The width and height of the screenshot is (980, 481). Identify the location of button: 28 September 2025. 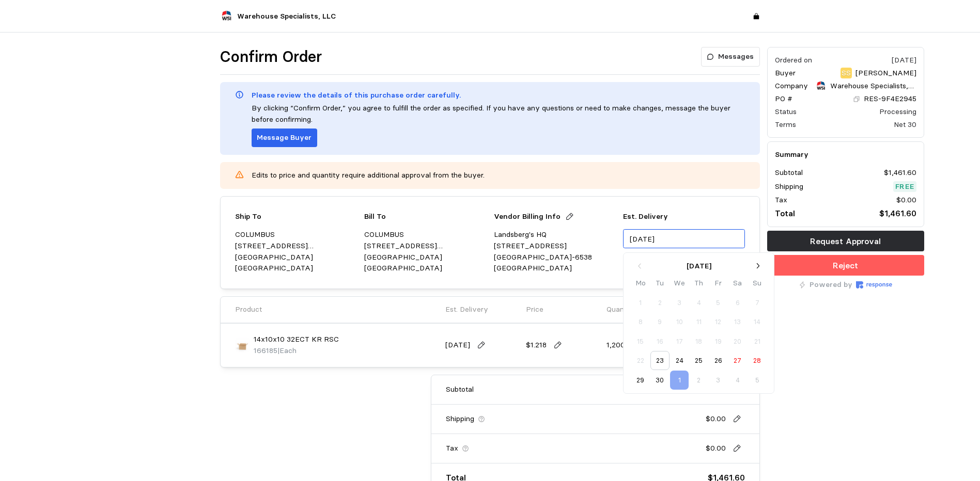
(757, 360).